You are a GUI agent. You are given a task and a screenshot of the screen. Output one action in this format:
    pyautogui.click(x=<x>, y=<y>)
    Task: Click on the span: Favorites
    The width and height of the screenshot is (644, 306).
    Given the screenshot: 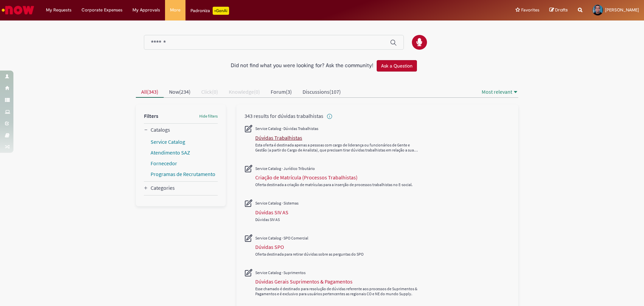 What is the action you would take?
    pyautogui.click(x=530, y=10)
    